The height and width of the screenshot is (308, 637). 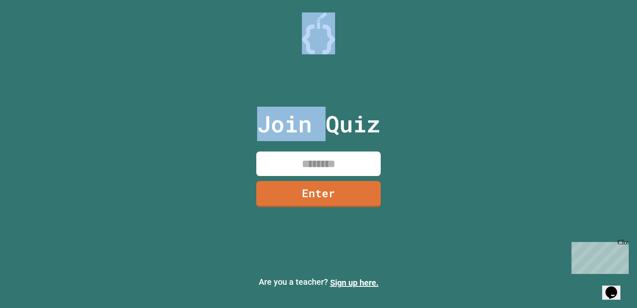 I want to click on img: Logo.svg, so click(x=318, y=33).